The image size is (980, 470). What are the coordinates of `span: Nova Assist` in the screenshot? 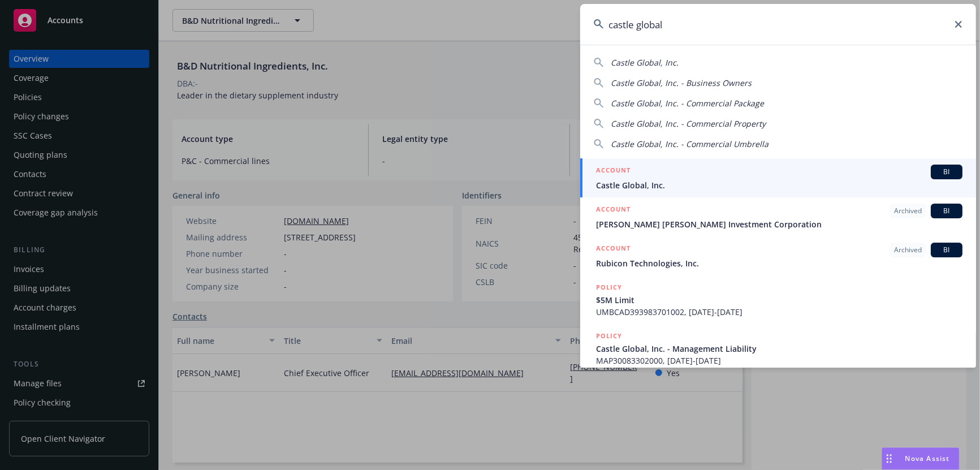 It's located at (927, 458).